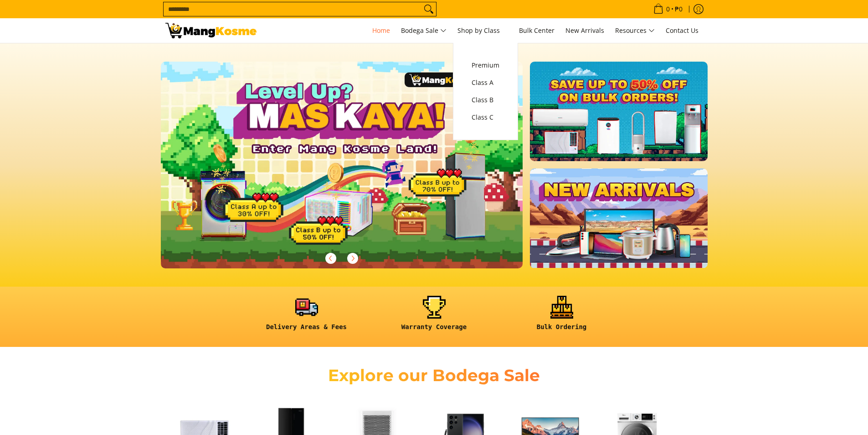 The height and width of the screenshot is (435, 868). Describe the element at coordinates (537, 30) in the screenshot. I see `span: Bulk Center` at that location.